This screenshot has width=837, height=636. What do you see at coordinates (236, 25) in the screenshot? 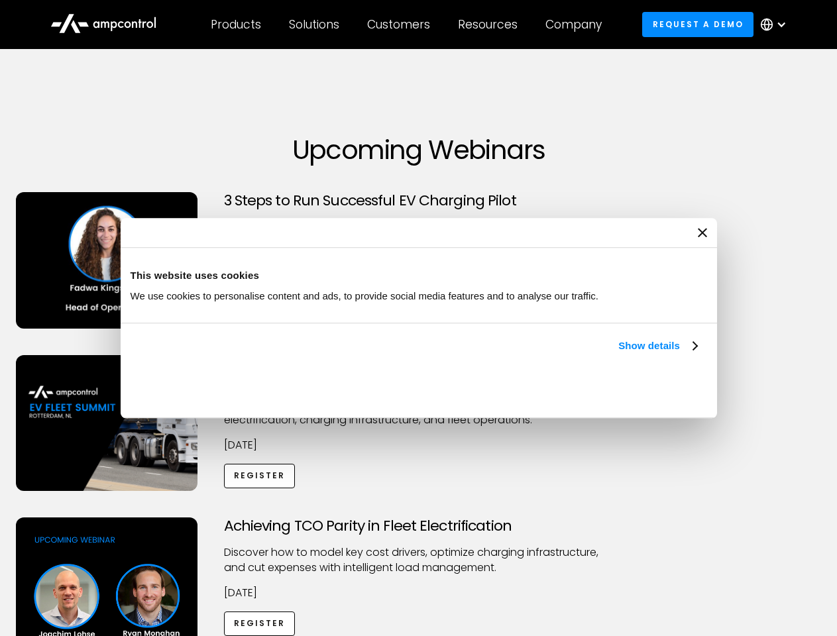
I see `div: Products` at bounding box center [236, 25].